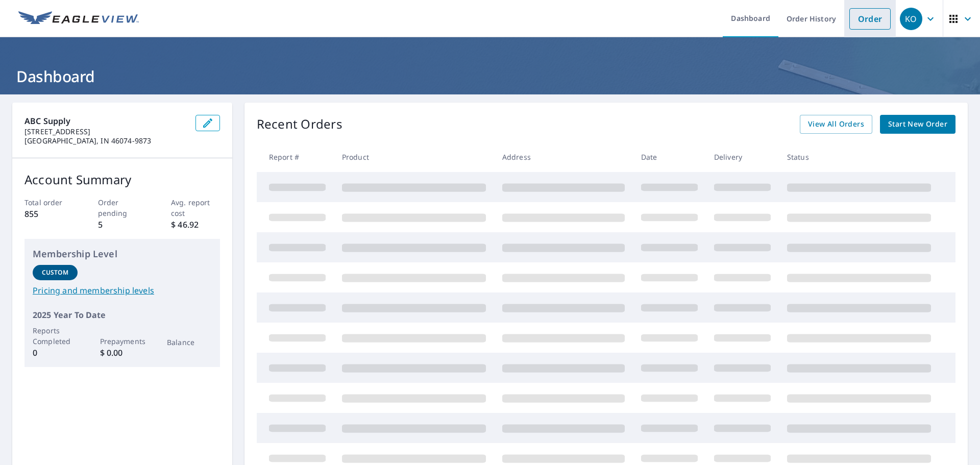  Describe the element at coordinates (106, 121) in the screenshot. I see `p: ABC Supply` at that location.